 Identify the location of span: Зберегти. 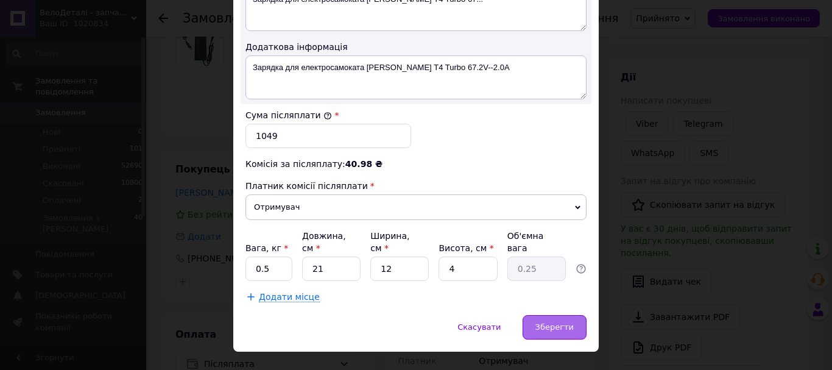
(554, 326).